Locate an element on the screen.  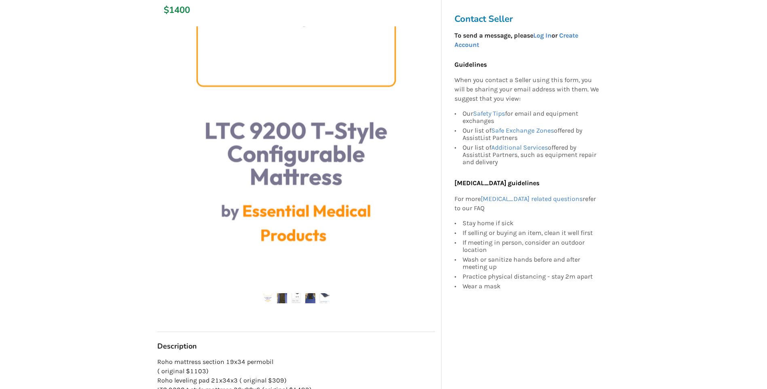
a: Additional Services is located at coordinates (520, 147).